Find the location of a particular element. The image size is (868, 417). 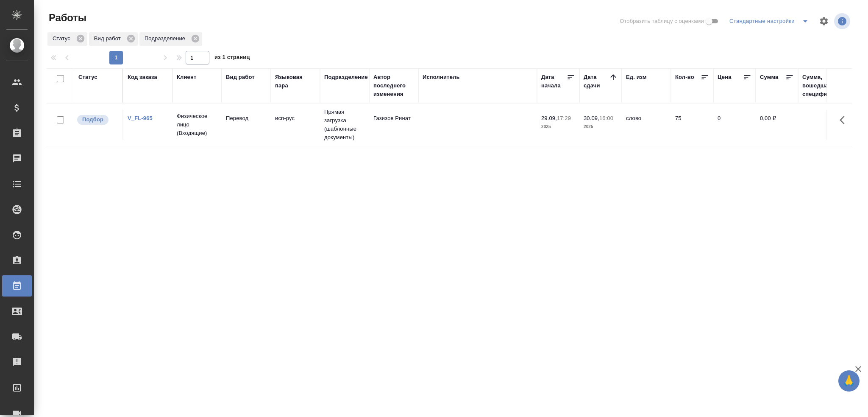

td: исп-рус is located at coordinates (296, 124).